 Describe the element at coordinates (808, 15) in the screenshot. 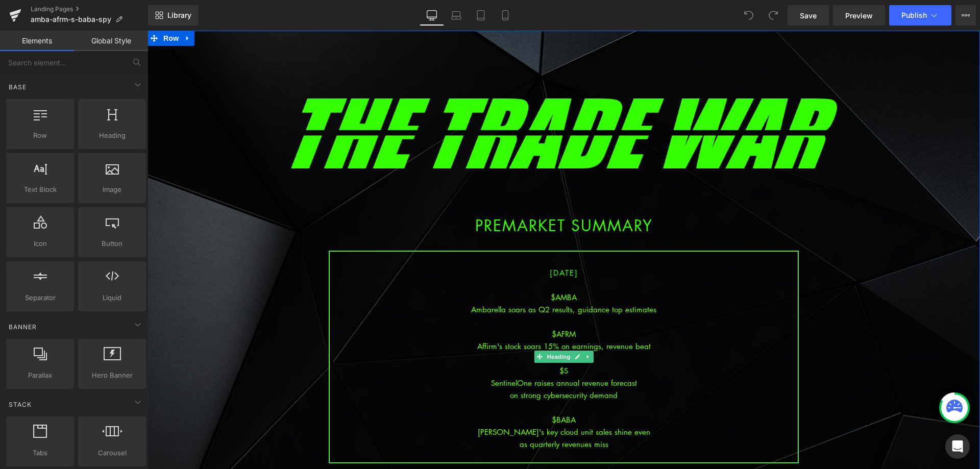

I see `span: Save` at that location.